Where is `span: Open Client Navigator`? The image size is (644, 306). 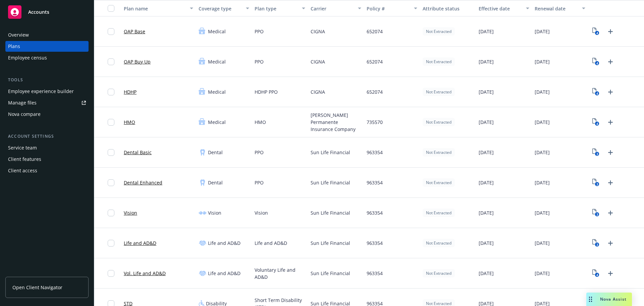 span: Open Client Navigator is located at coordinates (37, 287).